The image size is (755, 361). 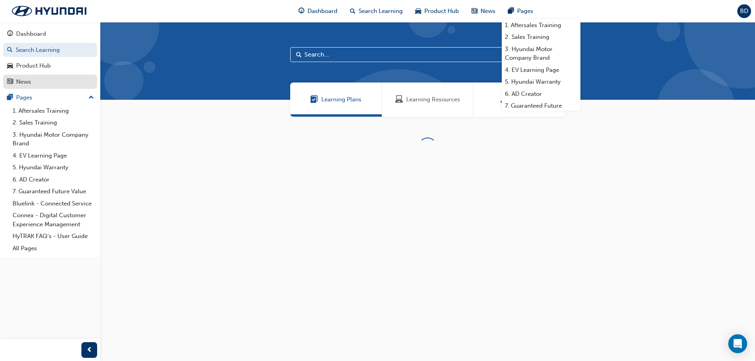 What do you see at coordinates (381, 11) in the screenshot?
I see `span: Search Learning` at bounding box center [381, 11].